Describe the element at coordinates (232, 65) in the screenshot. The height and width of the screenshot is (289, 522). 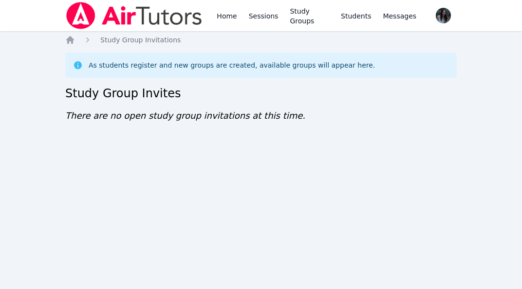
I see `div: As students register and new groups are created, available groups will appear here.` at that location.